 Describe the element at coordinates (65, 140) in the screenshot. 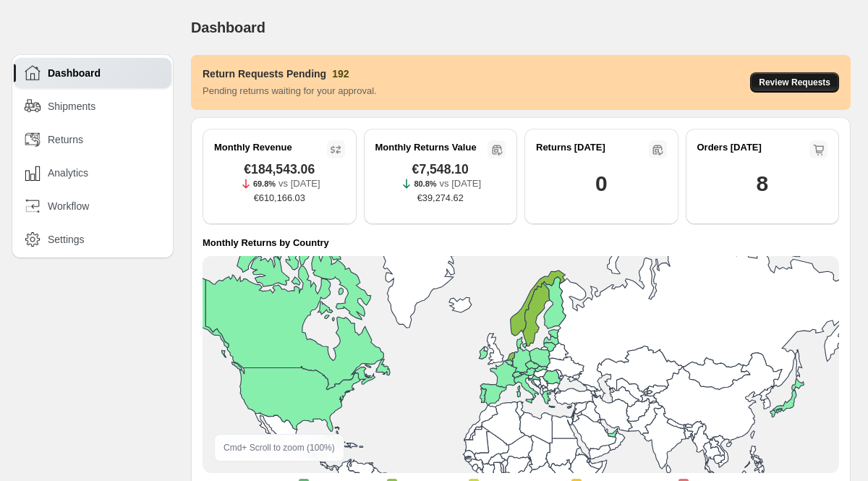

I see `span: Returns` at that location.